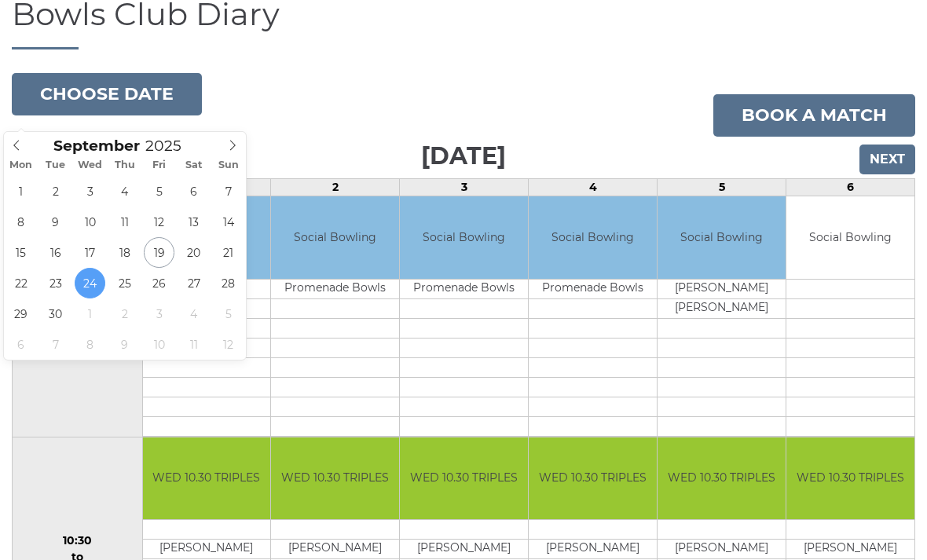 The width and height of the screenshot is (927, 560). Describe the element at coordinates (159, 344) in the screenshot. I see `span: October 10, 2025` at that location.